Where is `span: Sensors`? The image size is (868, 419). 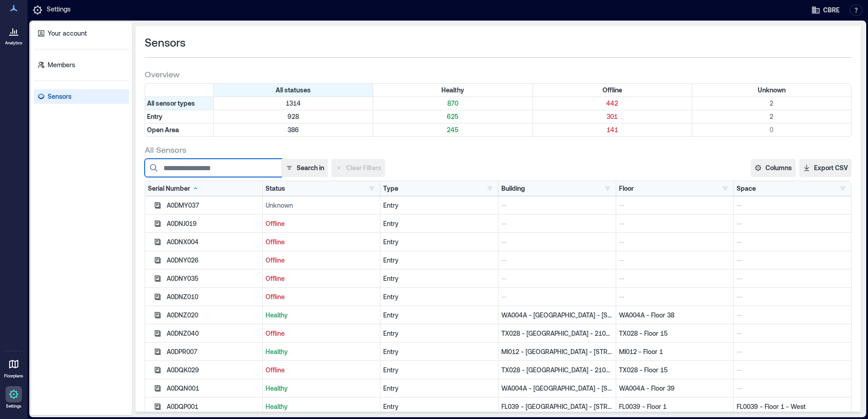 span: Sensors is located at coordinates (165, 43).